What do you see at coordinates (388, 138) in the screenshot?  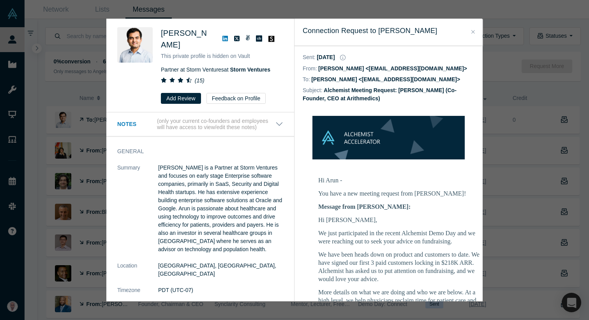 I see `img: banner-small-topicless.png` at bounding box center [388, 138].